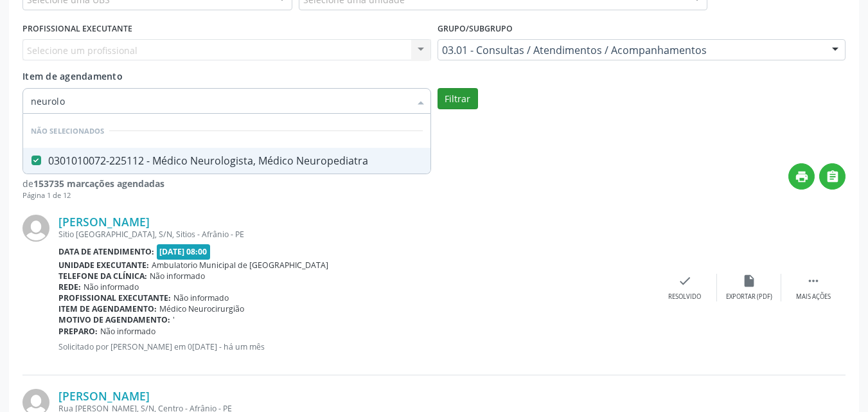 Image resolution: width=868 pixels, height=412 pixels. Describe the element at coordinates (70, 287) in the screenshot. I see `b: Rede:` at that location.